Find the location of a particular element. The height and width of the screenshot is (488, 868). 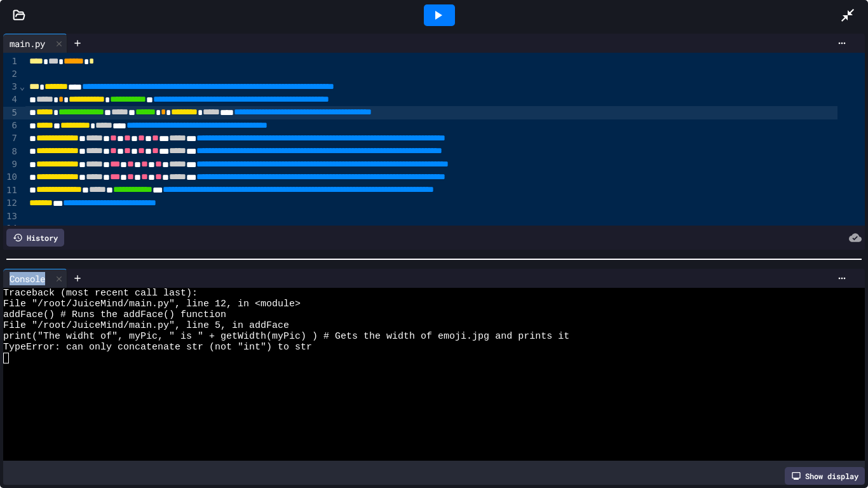

span: Traceback (most recent call last): is located at coordinates (100, 293).